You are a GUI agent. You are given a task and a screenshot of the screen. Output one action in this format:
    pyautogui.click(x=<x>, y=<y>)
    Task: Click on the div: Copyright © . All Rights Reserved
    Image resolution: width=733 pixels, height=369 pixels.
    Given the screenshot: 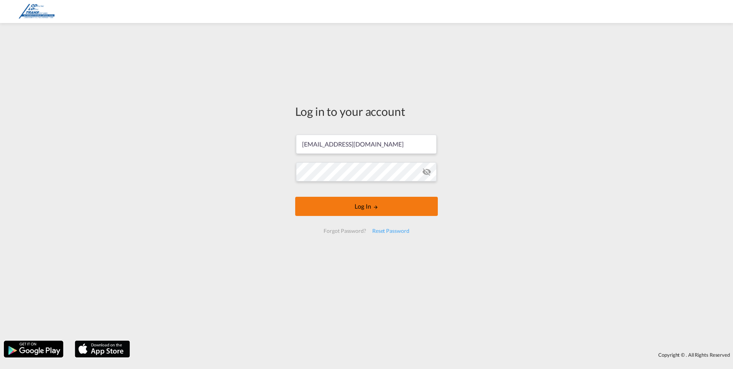 What is the action you would take?
    pyautogui.click(x=433, y=355)
    